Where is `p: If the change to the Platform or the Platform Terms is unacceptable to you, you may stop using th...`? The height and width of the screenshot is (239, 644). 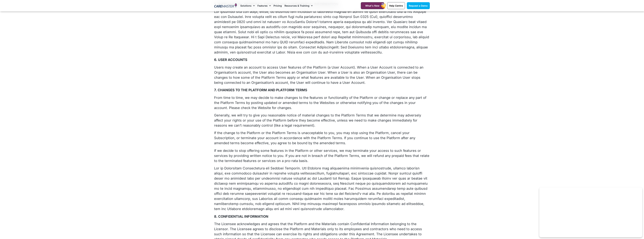 p: If the change to the Platform or the Platform Terms is unacceptable to you, you may stop using th... is located at coordinates (322, 138).